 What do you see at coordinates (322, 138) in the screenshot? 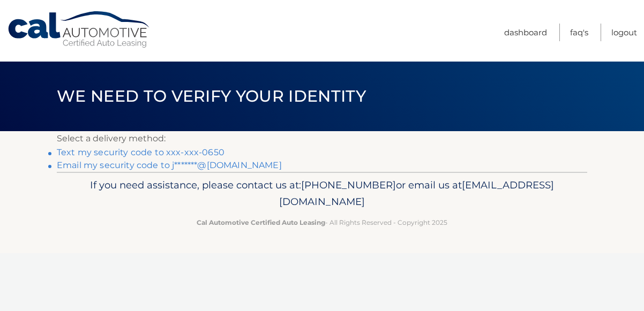
I see `p: Select a delivery method:` at bounding box center [322, 138].